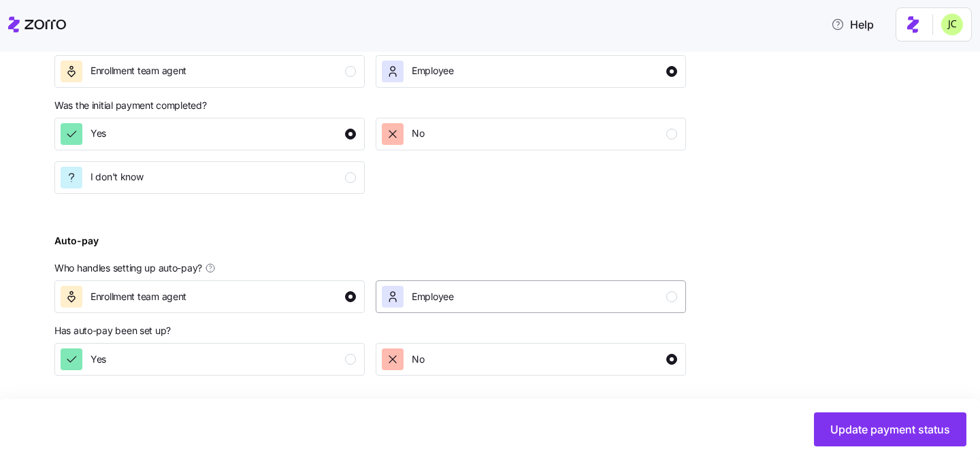 The width and height of the screenshot is (980, 460). Describe the element at coordinates (890, 429) in the screenshot. I see `button: Update payment status` at that location.